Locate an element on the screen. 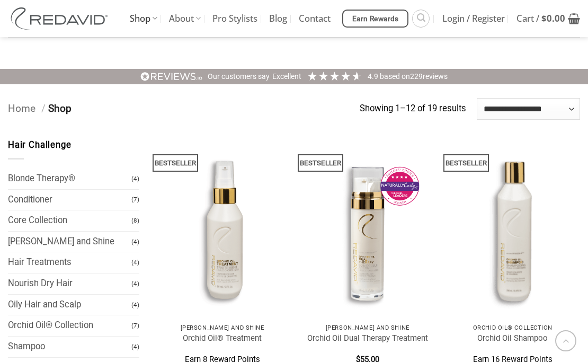  a: Shampoo is located at coordinates (69, 346).